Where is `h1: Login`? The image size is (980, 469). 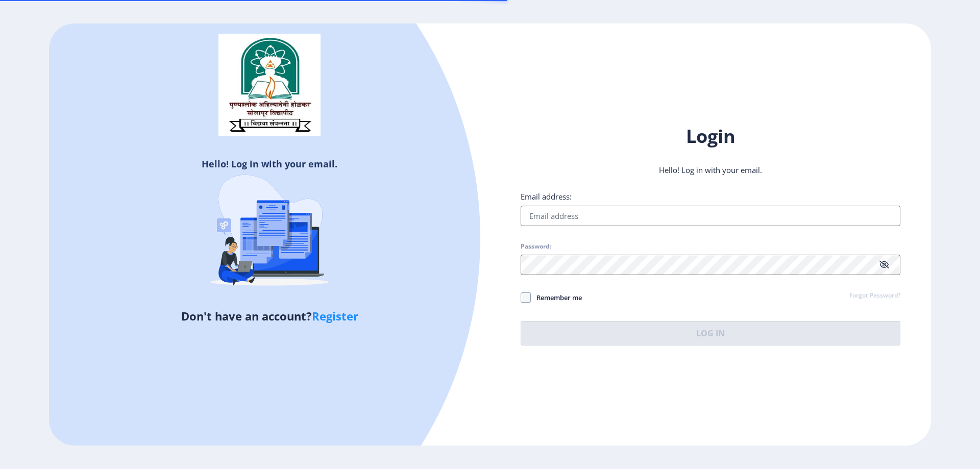
h1: Login is located at coordinates (710, 137).